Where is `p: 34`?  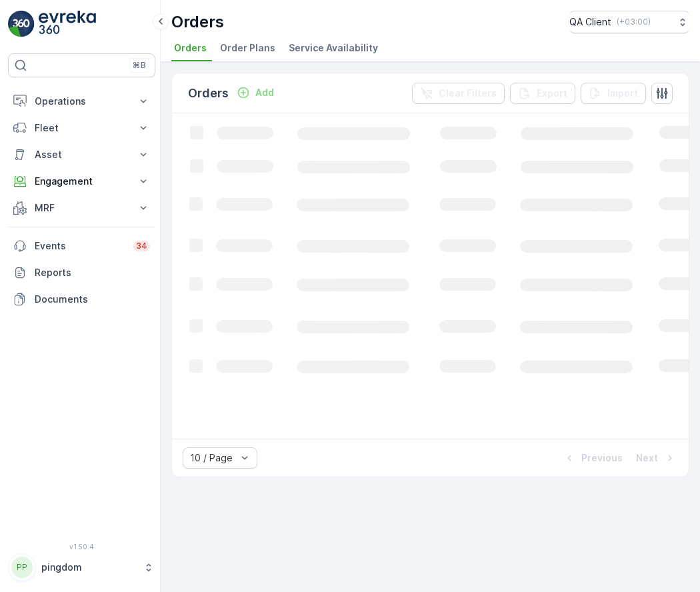 p: 34 is located at coordinates (141, 246).